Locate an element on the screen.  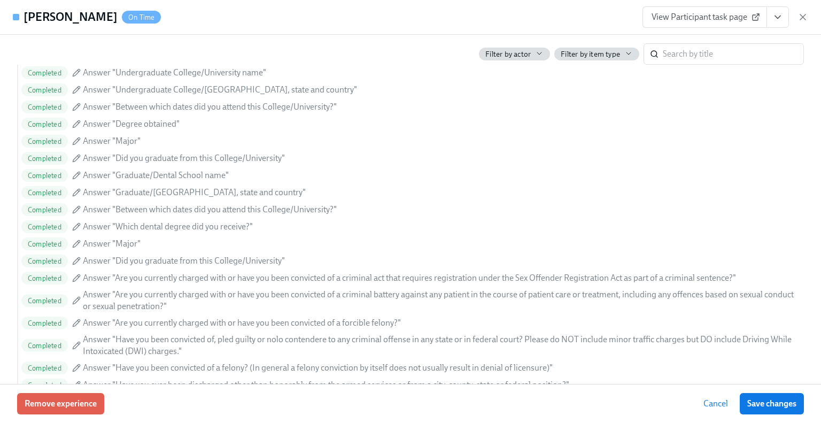
span: View Participant task page is located at coordinates (704, 17).